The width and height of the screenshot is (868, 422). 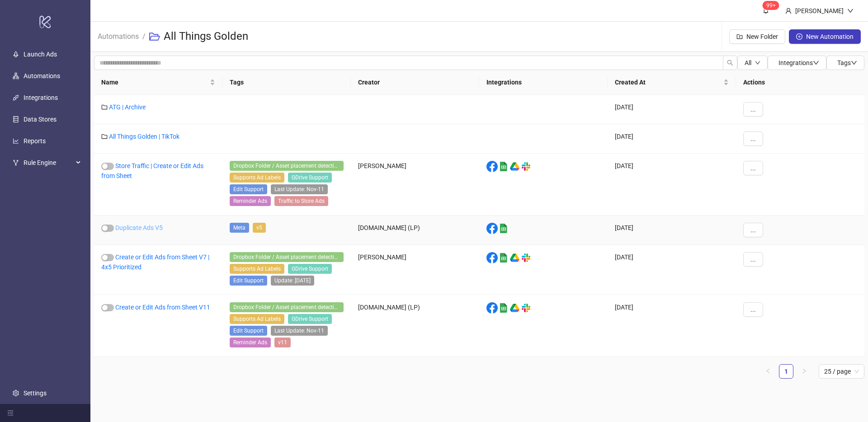 What do you see at coordinates (800, 82) in the screenshot?
I see `th: Actions` at bounding box center [800, 82].